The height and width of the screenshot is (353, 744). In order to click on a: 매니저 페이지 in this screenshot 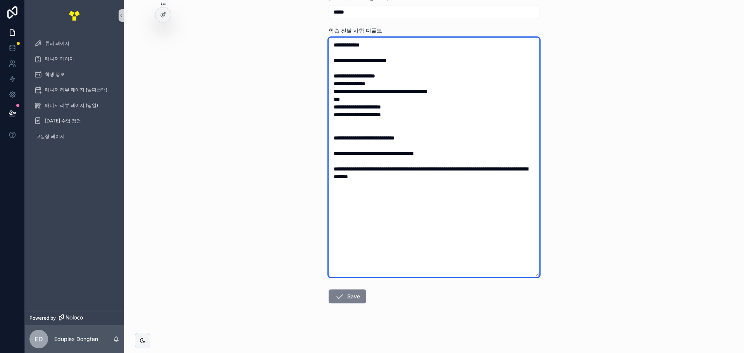, I will do `click(74, 59)`.